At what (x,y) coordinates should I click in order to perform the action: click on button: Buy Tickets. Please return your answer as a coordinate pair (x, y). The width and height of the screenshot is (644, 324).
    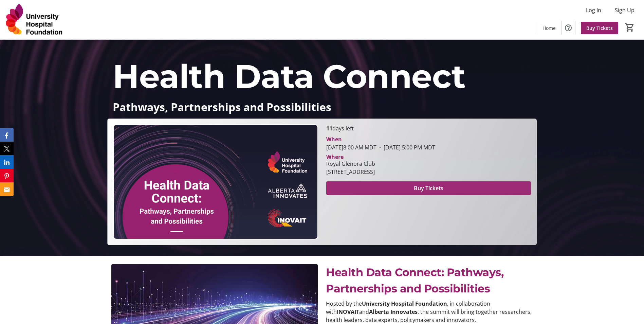
    Looking at the image, I should click on (428, 188).